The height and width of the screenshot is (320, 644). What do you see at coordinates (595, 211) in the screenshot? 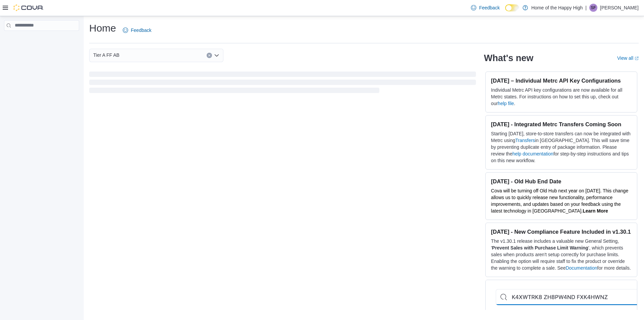
I see `a: Learn More` at bounding box center [595, 211].